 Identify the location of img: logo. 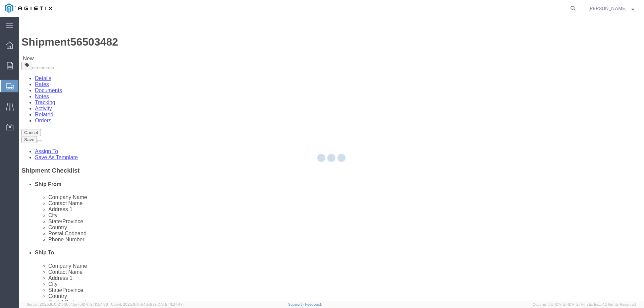
(28, 8).